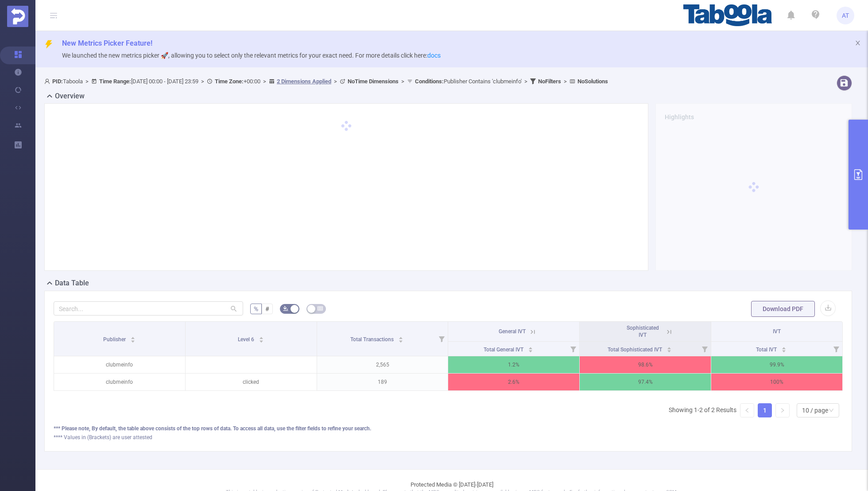 Image resolution: width=868 pixels, height=491 pixels. What do you see at coordinates (115, 339) in the screenshot?
I see `span: Publisher` at bounding box center [115, 339].